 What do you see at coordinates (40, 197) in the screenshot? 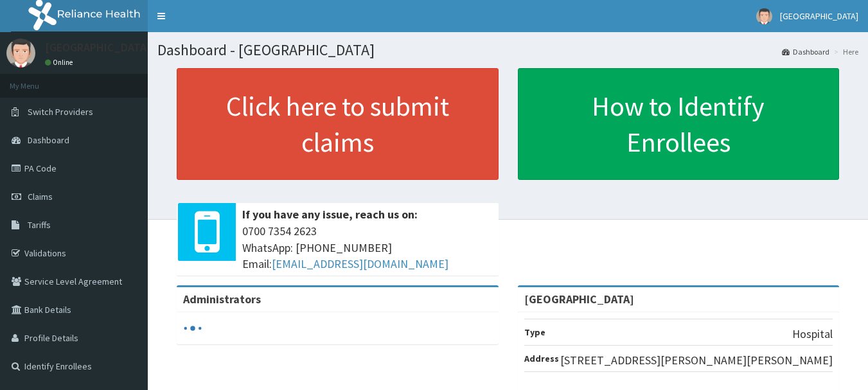
I see `span: Claims` at bounding box center [40, 197].